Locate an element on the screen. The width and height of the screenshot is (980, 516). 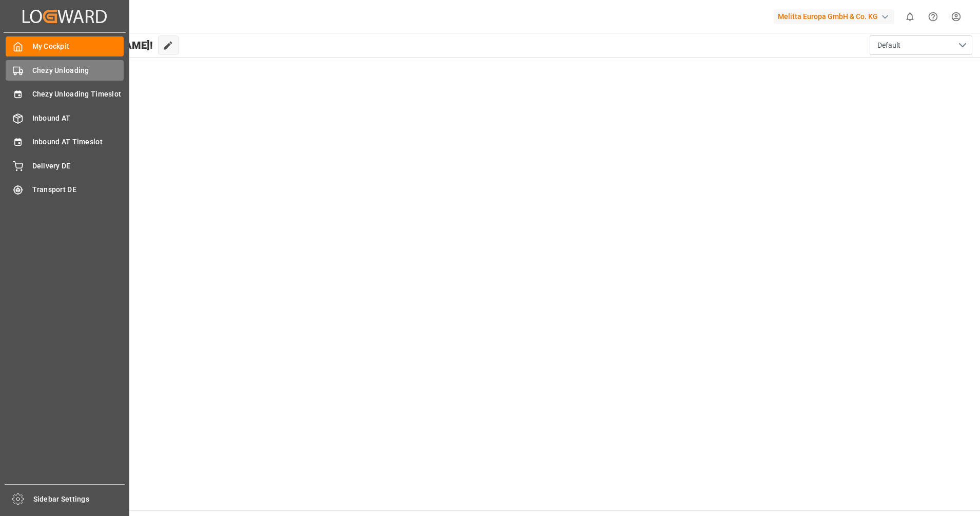
span: My Cockpit is located at coordinates (78, 46).